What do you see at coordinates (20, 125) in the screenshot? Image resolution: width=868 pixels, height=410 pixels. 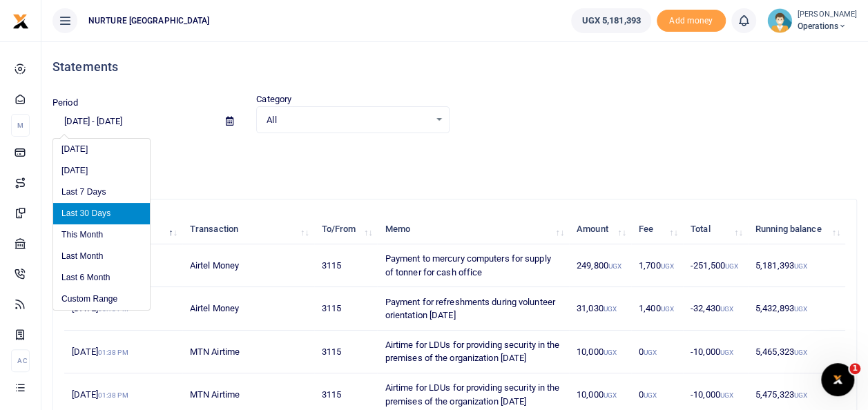 I see `li: M` at bounding box center [20, 125].